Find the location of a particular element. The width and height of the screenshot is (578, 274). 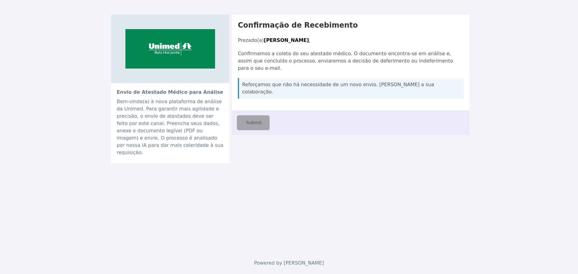

p: Prezado(a) , is located at coordinates (351, 40).